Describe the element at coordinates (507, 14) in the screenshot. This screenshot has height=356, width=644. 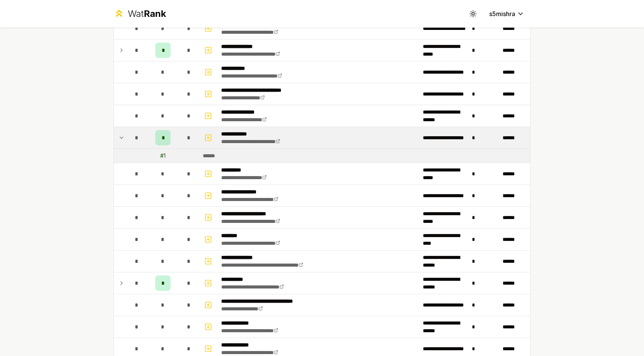
I see `button: s5mishra` at that location.